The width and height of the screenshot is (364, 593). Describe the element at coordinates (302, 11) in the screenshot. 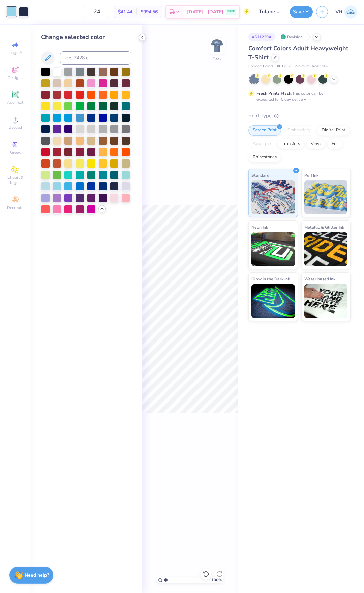

I see `button: Save` at that location.